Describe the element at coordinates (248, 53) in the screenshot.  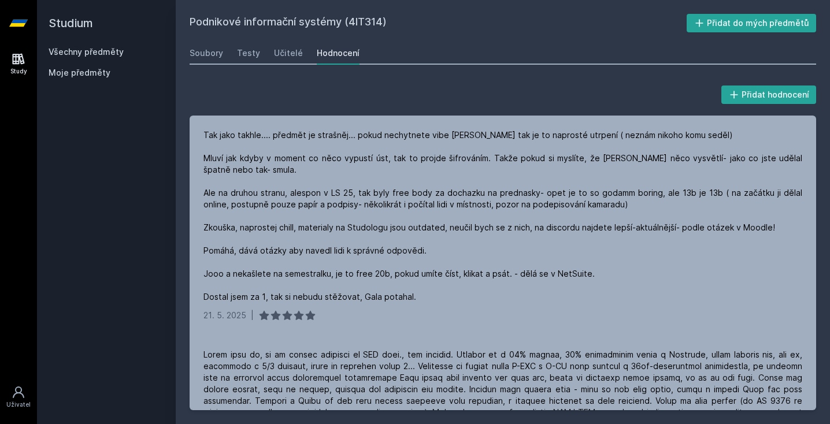
I see `div: Testy` at that location.